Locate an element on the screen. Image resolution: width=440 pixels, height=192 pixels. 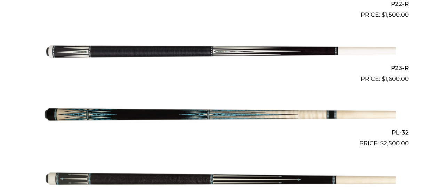
h2: PL-32 is located at coordinates (220, 132).